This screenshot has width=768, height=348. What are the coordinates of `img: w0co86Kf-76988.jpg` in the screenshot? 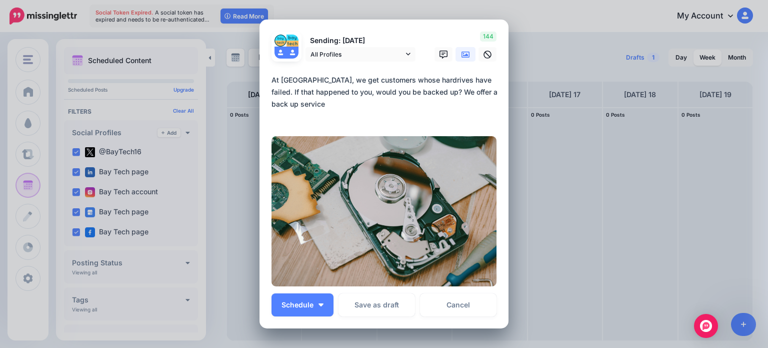 It's located at (293, 41).